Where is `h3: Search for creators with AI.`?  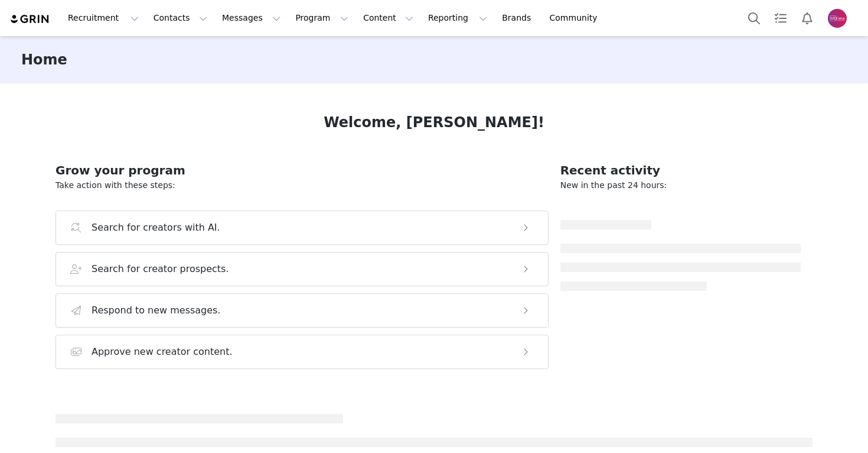 h3: Search for creators with AI. is located at coordinates (156, 227).